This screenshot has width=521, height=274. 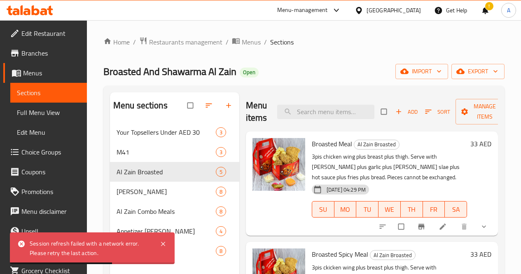 What do you see at coordinates (437, 112) in the screenshot?
I see `button: Sort` at bounding box center [437, 112].